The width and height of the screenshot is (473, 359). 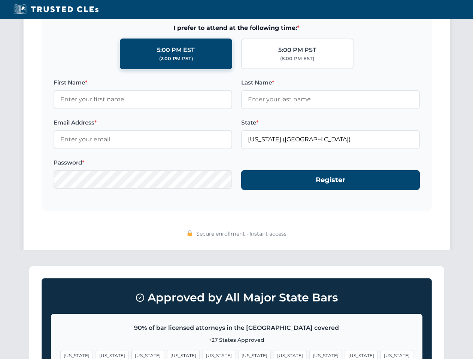 I want to click on h3: Approved by All Major State Bars, so click(x=237, y=298).